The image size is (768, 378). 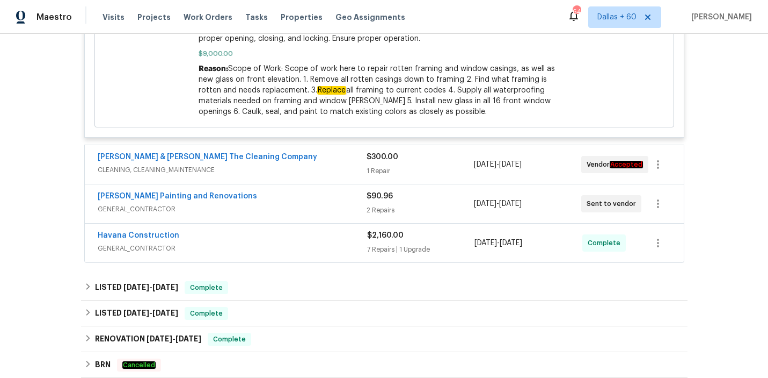 What do you see at coordinates (385, 365) in the screenshot?
I see `div: BRN Cancelled` at bounding box center [385, 365].